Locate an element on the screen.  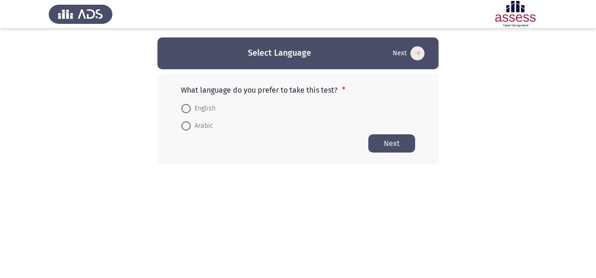
img: Assessment logo of Potentiality Assessment R2 (EN/AR) is located at coordinates (515, 14).